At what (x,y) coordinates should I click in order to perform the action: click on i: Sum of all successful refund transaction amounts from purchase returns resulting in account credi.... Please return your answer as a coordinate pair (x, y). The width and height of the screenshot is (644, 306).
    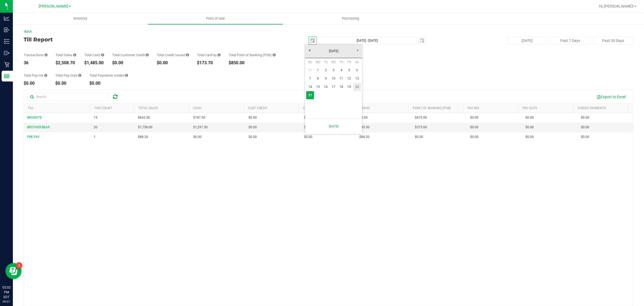
    Looking at the image, I should click on (187, 55).